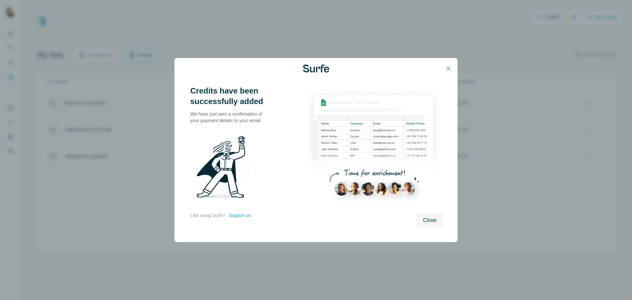  I want to click on img: Enrichment Hub - Sheet Preview, so click(374, 147).